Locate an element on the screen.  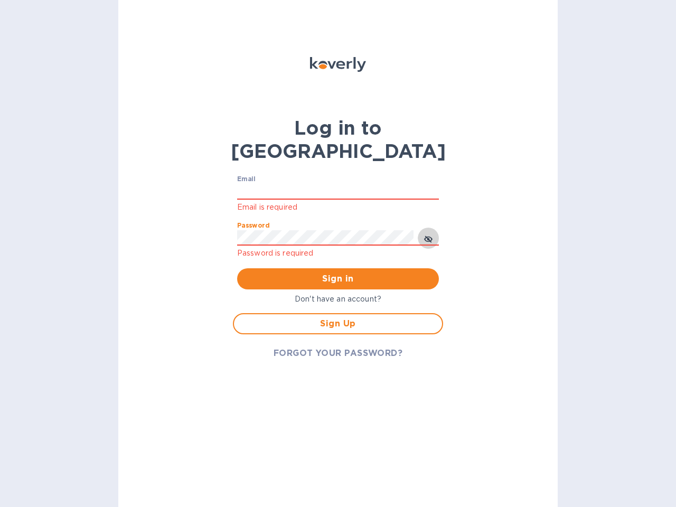
span: FORGOT YOUR PASSWORD? is located at coordinates (338, 353).